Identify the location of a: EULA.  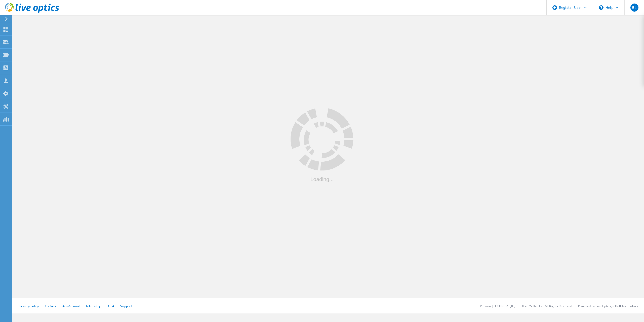
(110, 306).